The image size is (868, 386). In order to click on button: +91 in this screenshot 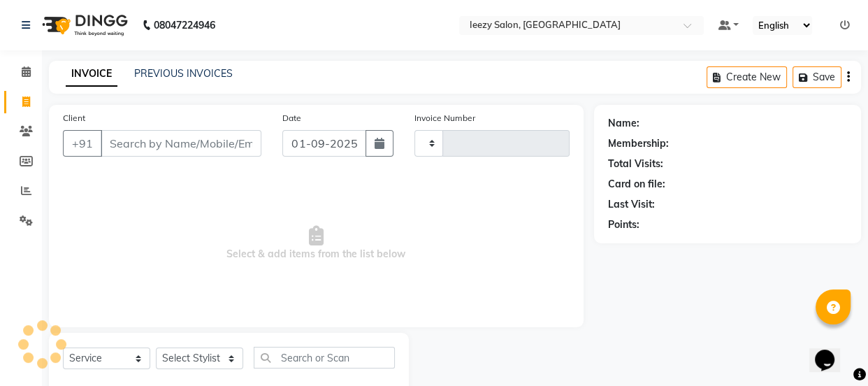, I will do `click(83, 144)`.